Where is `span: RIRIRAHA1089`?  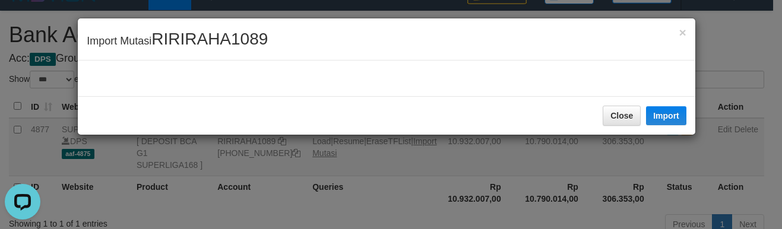
span: RIRIRAHA1089 is located at coordinates (210, 39).